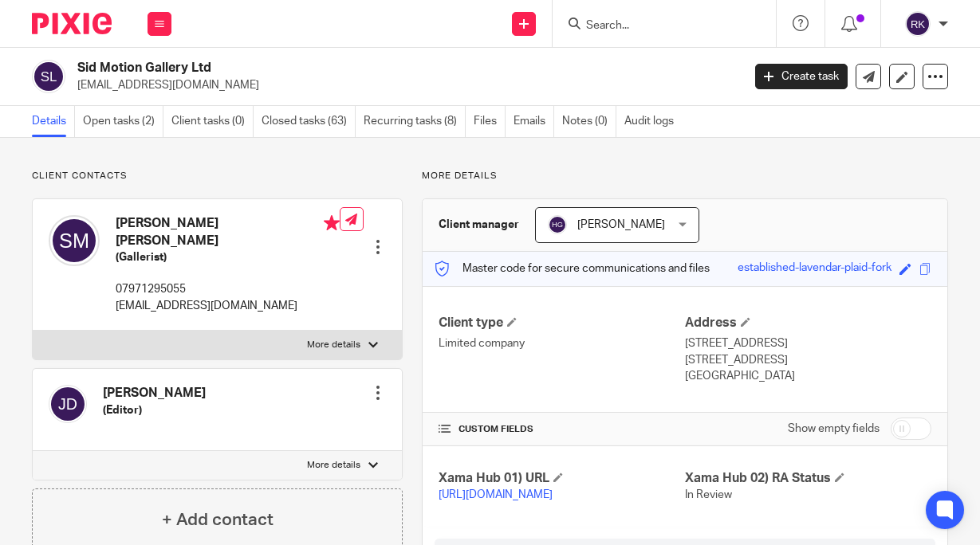  Describe the element at coordinates (561, 322) in the screenshot. I see `h4: Client type` at that location.